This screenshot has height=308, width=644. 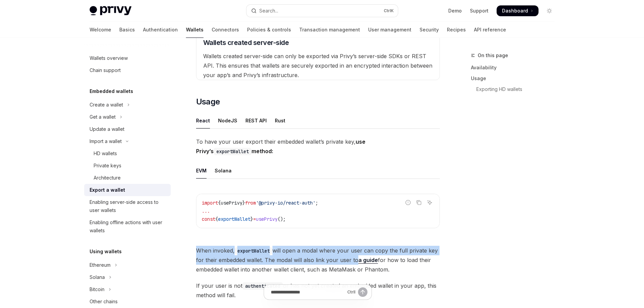 What do you see at coordinates (429, 30) in the screenshot?
I see `a: Security` at bounding box center [429, 30].